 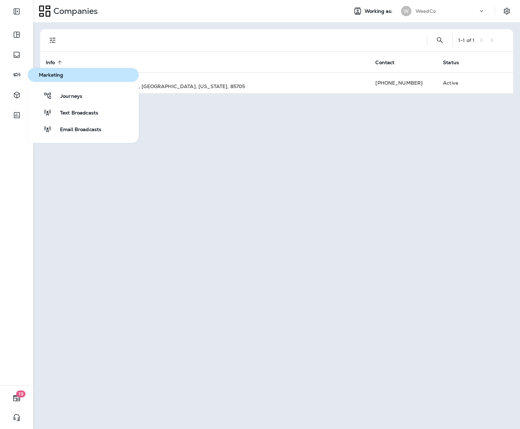 What do you see at coordinates (17, 11) in the screenshot?
I see `button: Expand Sidebar` at bounding box center [17, 11].